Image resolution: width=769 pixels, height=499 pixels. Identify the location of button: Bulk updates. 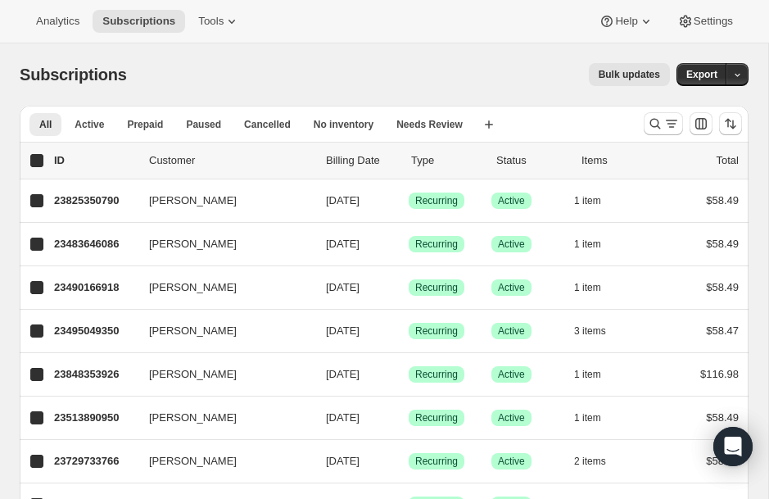
(629, 75).